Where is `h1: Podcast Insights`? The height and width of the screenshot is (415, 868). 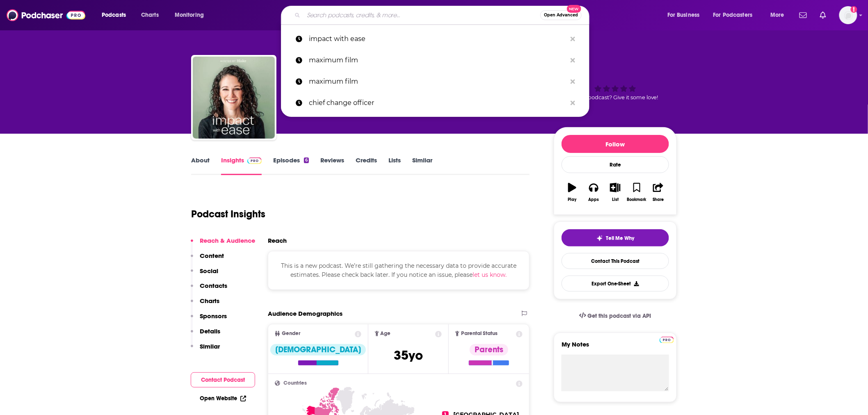 h1: Podcast Insights is located at coordinates (228, 214).